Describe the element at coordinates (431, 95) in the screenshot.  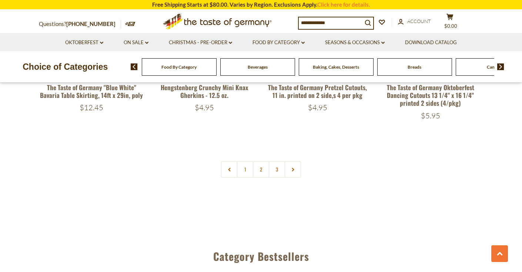
I see `a: The Taste of Germany Oktoberfest Dancing Cutouts 13 1/4" x 16 1/4" printed 2 sides (4/pkg)` at that location.